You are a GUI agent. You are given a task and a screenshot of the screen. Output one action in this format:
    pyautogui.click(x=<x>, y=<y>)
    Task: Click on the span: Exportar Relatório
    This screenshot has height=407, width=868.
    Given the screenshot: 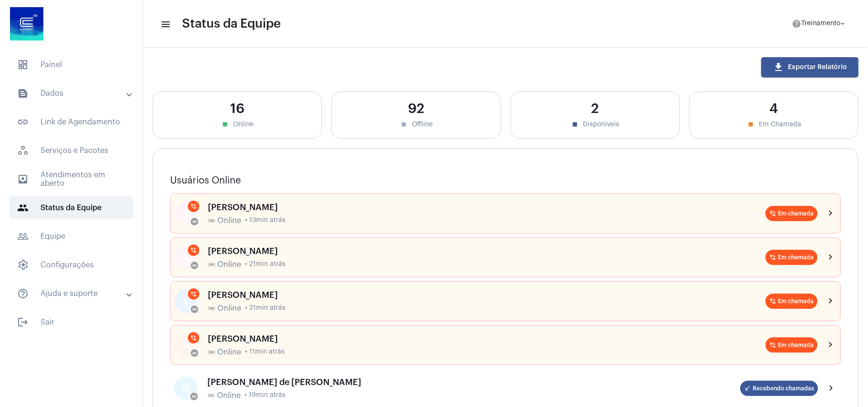 What is the action you would take?
    pyautogui.click(x=810, y=67)
    